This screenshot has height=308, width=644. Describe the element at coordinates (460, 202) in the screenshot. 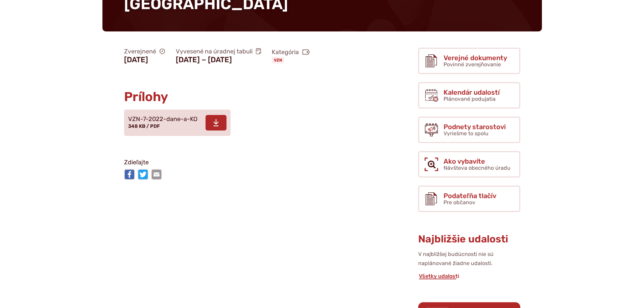

I see `span: Pre občanov` at that location.